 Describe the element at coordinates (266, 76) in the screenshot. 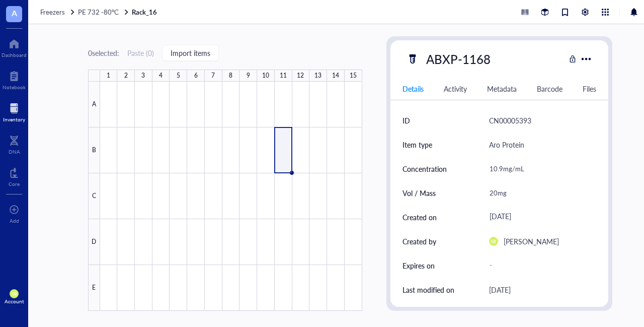

I see `div: 10` at that location.